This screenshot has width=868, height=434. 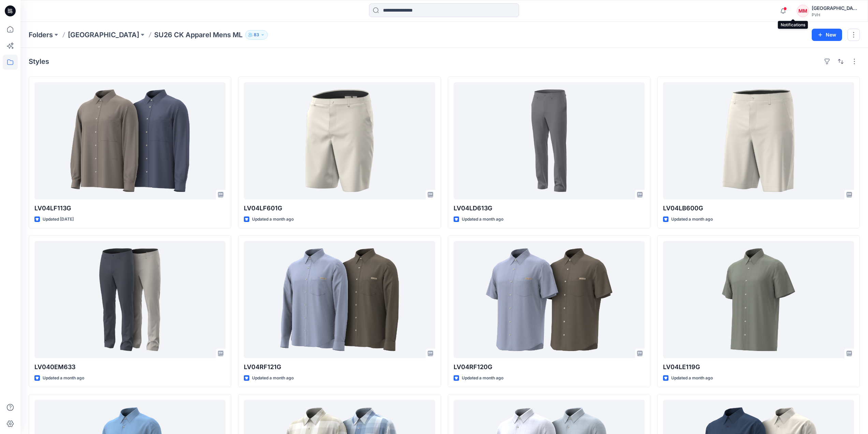 I want to click on p: LV04LF601G, so click(x=339, y=208).